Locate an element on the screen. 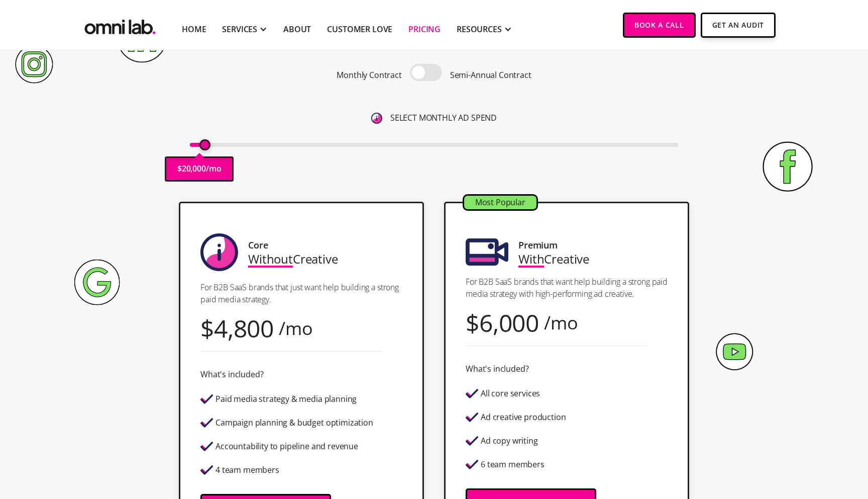  span: Without is located at coordinates (271, 259).